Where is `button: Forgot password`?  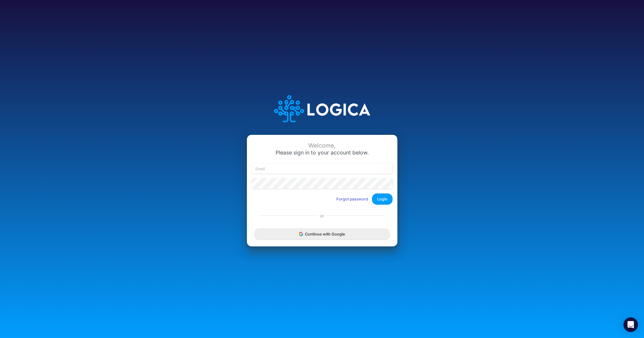 button: Forgot password is located at coordinates (352, 199).